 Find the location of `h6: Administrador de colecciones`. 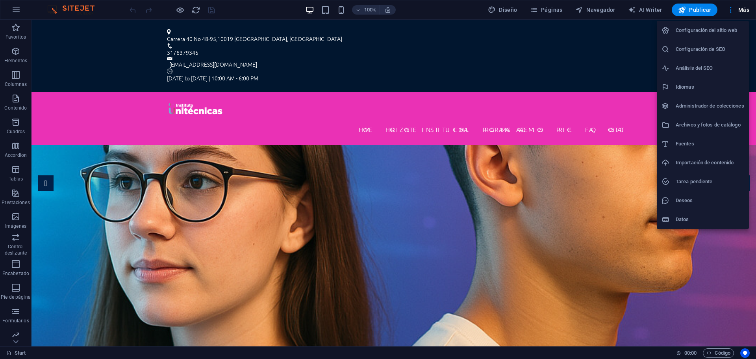

h6: Administrador de colecciones is located at coordinates (710, 106).